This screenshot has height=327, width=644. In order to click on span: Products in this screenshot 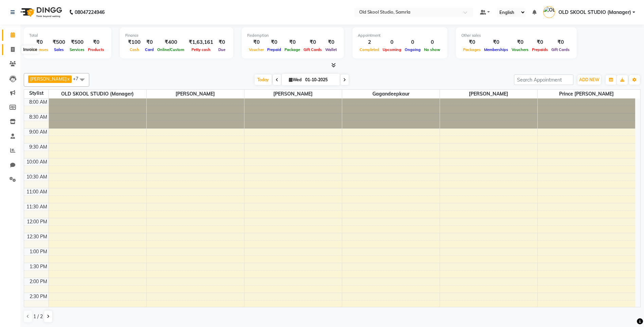, I will do `click(96, 50)`.